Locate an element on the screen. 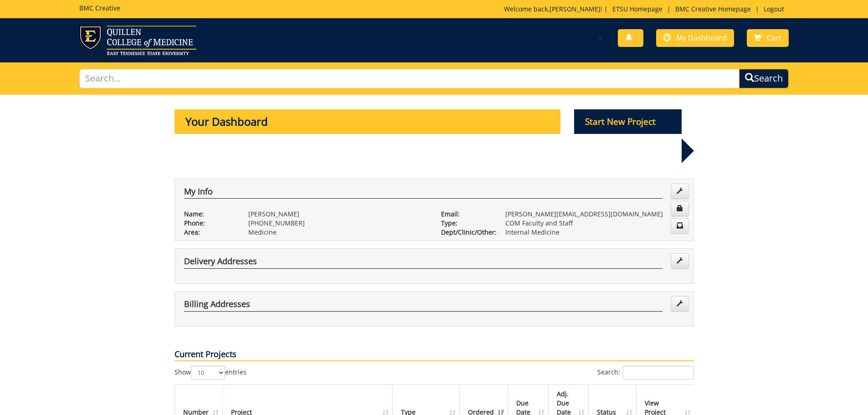 The image size is (868, 415). img: ETSU logo is located at coordinates (138, 40).